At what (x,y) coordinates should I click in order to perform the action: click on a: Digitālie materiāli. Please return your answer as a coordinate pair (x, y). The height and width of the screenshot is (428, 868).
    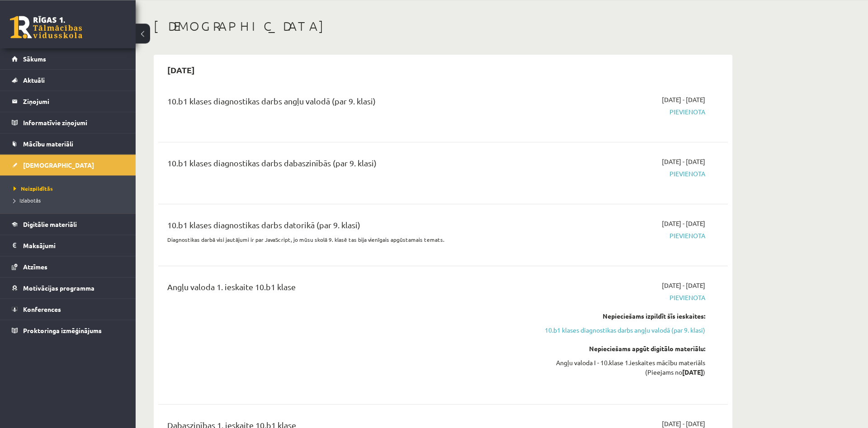
    Looking at the image, I should click on (68, 224).